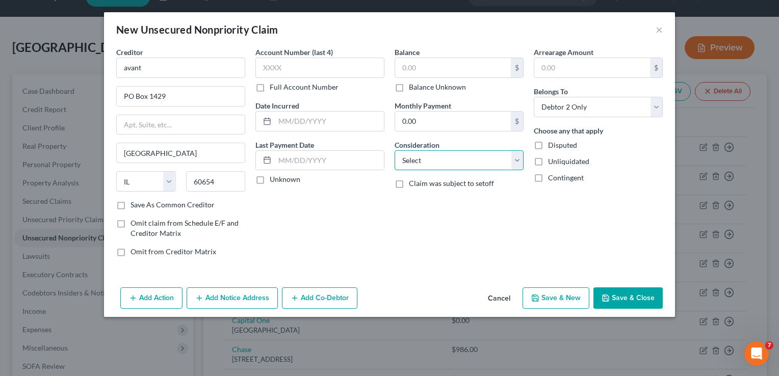 The image size is (779, 376). I want to click on span: 7, so click(770, 346).